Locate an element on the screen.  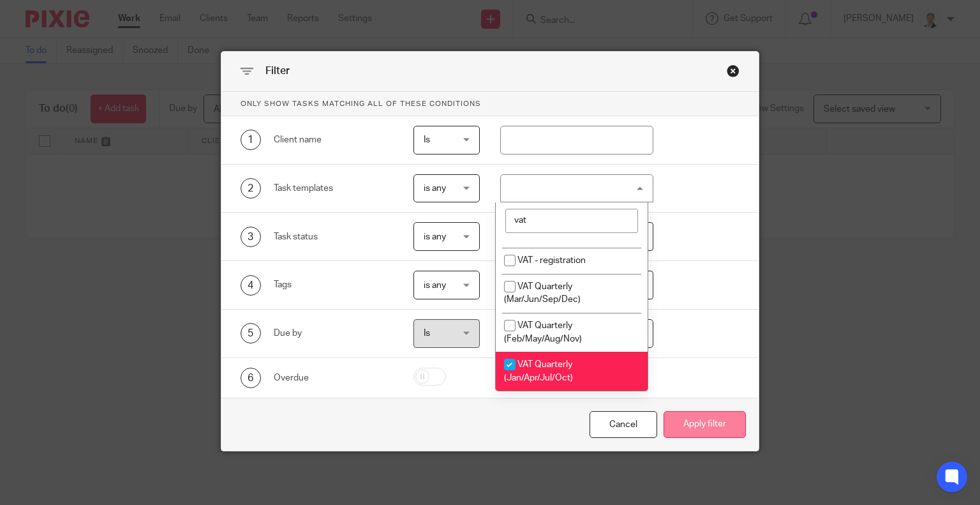
div: 6 is located at coordinates (251, 378).